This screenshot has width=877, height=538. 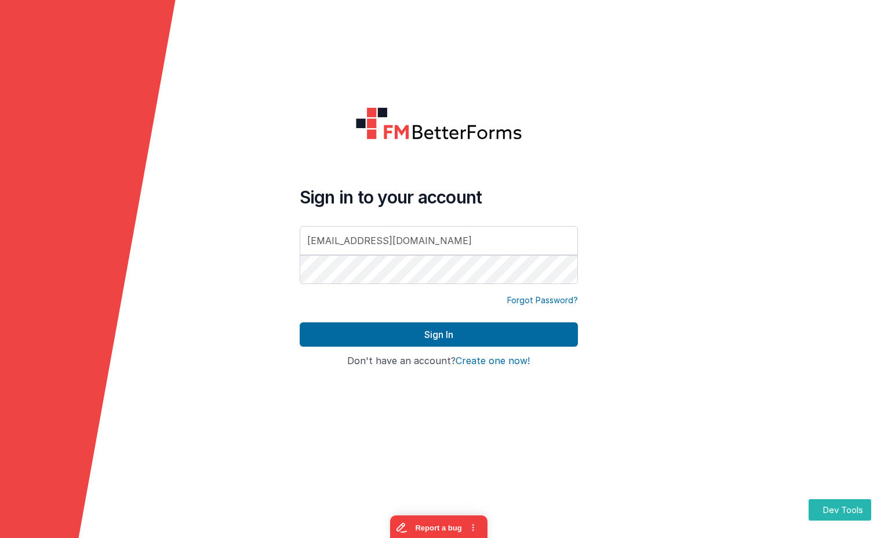 I want to click on input: Email Address, so click(x=439, y=241).